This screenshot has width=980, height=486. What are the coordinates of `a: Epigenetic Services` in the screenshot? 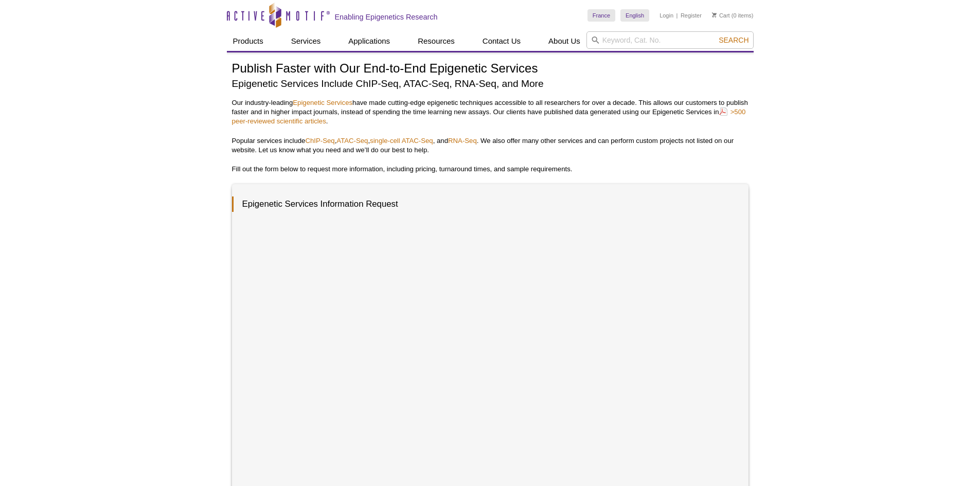 It's located at (323, 103).